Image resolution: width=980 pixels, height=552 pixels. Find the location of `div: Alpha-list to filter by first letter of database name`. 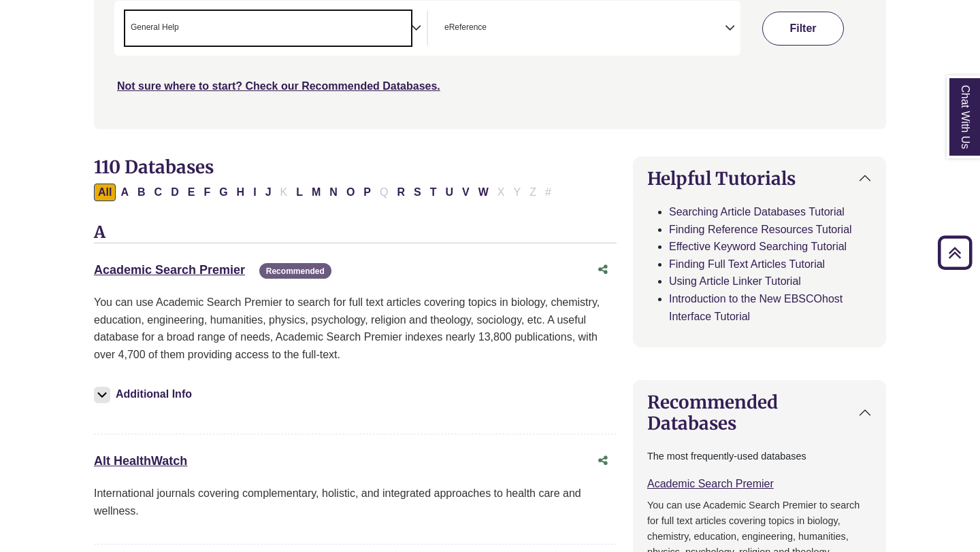

div: Alpha-list to filter by first letter of database name is located at coordinates (325, 191).